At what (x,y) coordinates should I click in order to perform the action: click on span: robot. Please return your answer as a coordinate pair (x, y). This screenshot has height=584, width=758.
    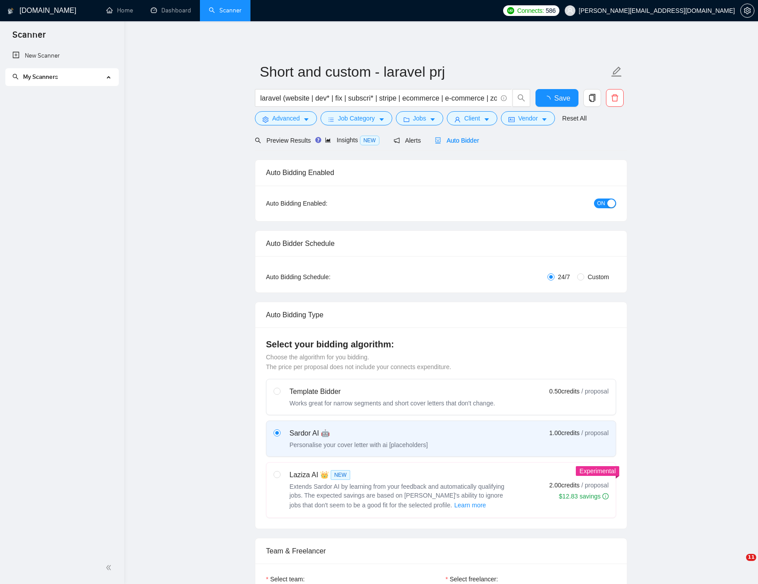
    Looking at the image, I should click on (438, 141).